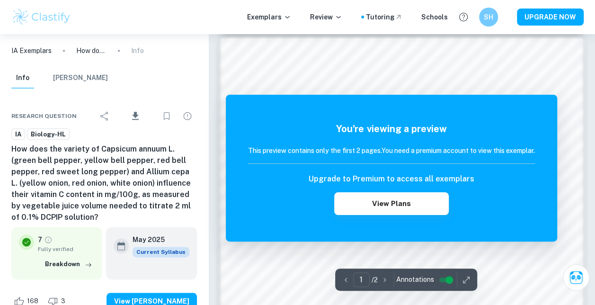 This screenshot has height=305, width=595. What do you see at coordinates (415, 279) in the screenshot?
I see `span: Annotations` at bounding box center [415, 279].